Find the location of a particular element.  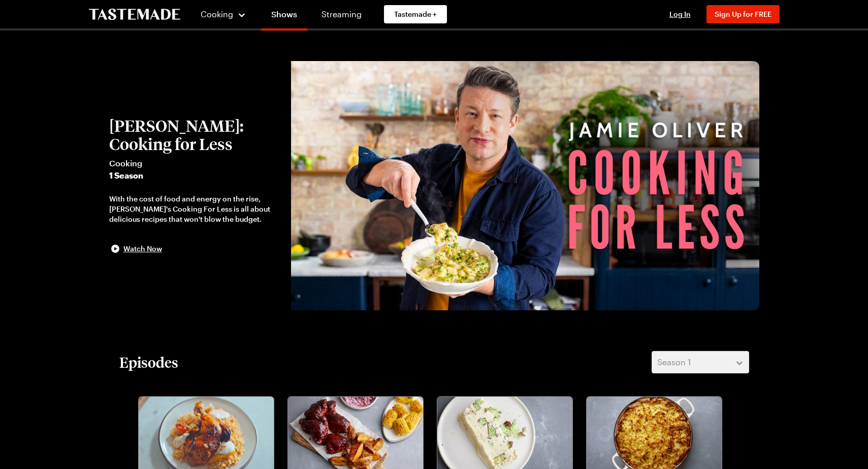

button: Log In is located at coordinates (680, 14).